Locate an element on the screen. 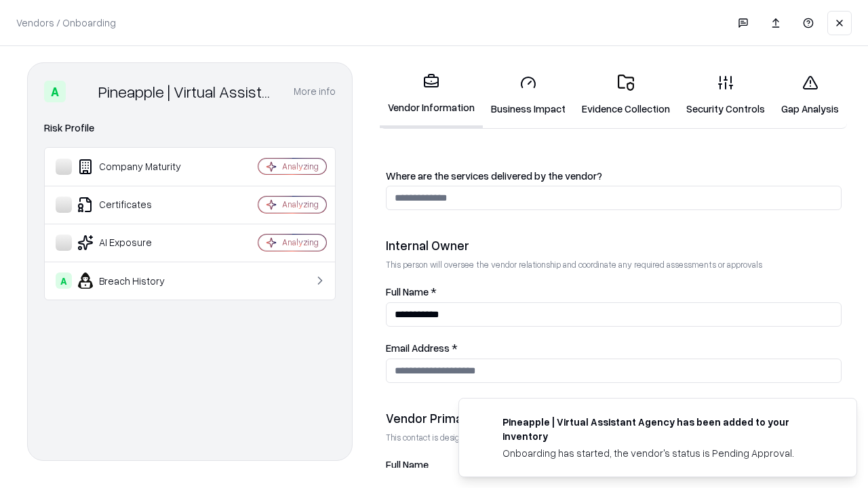 This screenshot has width=868, height=488. p: This contact is designated to receive the assessment request from Shift is located at coordinates (614, 438).